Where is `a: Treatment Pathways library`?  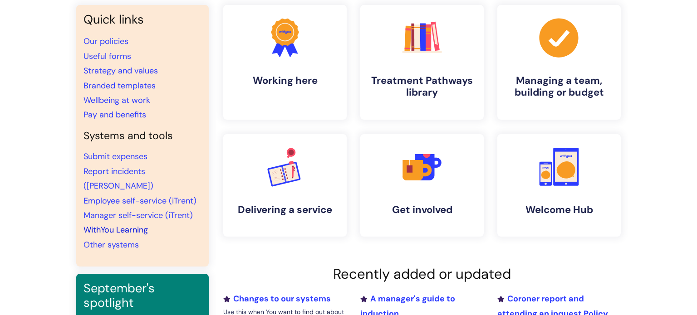 a: Treatment Pathways library is located at coordinates (422, 62).